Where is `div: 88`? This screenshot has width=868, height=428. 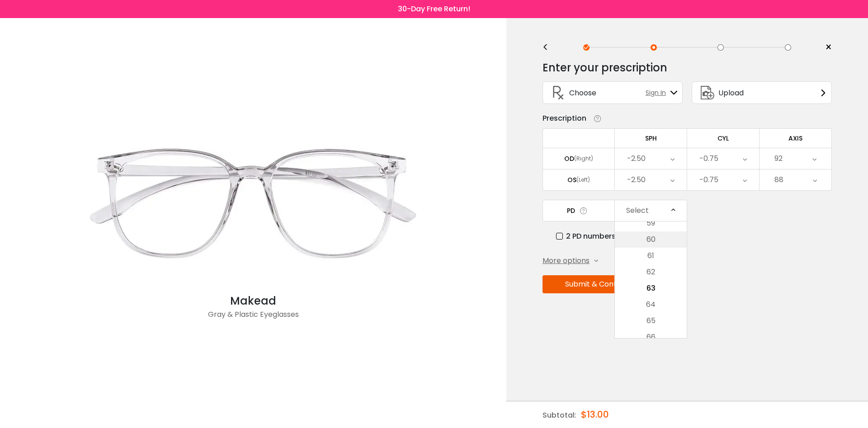
div: 88 is located at coordinates (779, 180).